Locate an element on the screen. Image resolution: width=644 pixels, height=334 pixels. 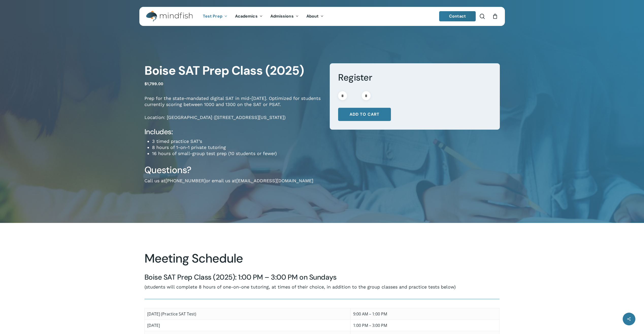
a: Academics is located at coordinates (249, 16).